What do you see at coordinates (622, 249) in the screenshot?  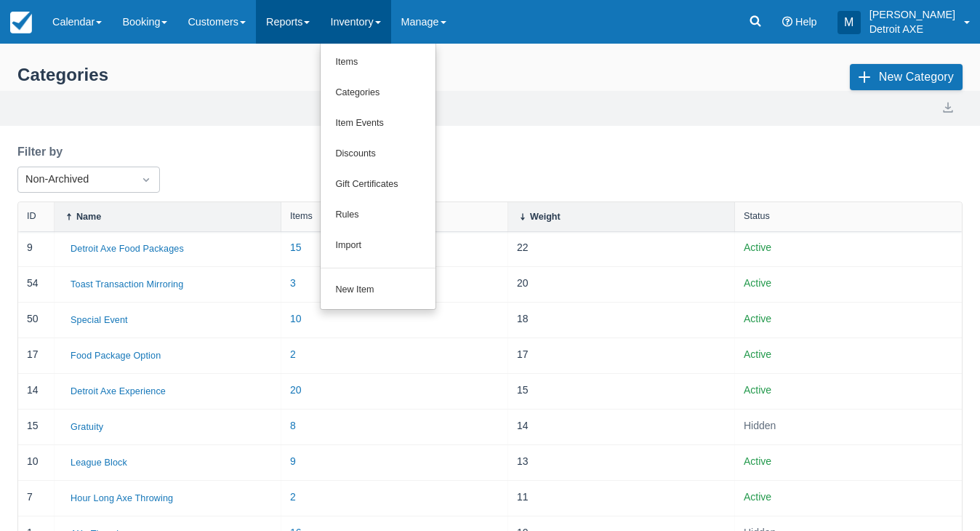 I see `div: 22` at bounding box center [622, 249].